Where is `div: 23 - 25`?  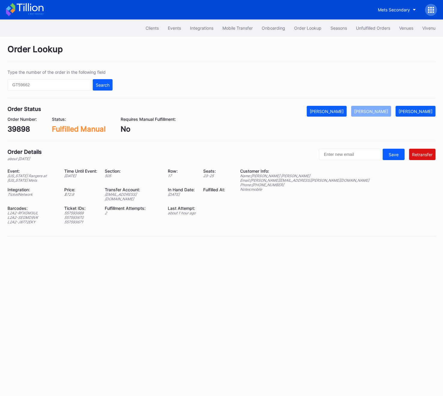
div: 23 - 25 is located at coordinates (214, 176).